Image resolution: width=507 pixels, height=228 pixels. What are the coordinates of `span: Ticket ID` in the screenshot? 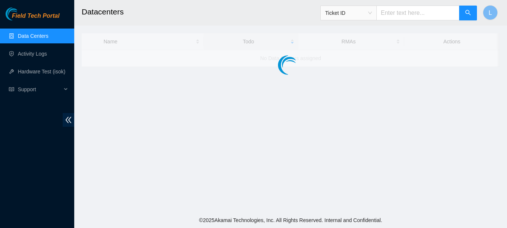 It's located at (348, 13).